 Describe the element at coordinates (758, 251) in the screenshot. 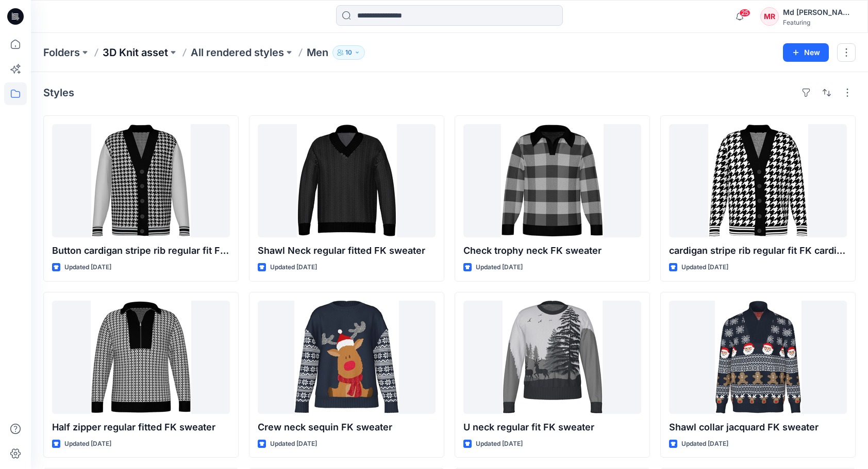

I see `p: cardigan stripe rib regular fit FK cardigan` at that location.